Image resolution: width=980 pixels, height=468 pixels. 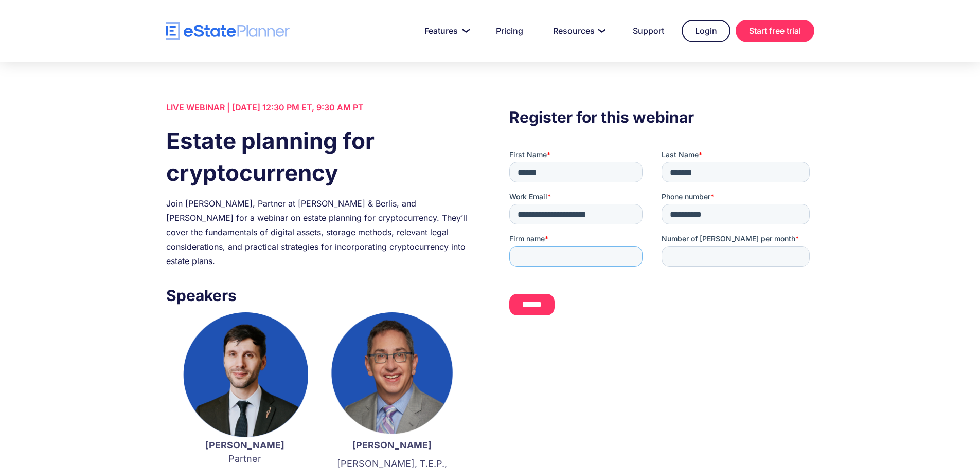 What do you see at coordinates (578, 31) in the screenshot?
I see `a: Resources` at bounding box center [578, 31].